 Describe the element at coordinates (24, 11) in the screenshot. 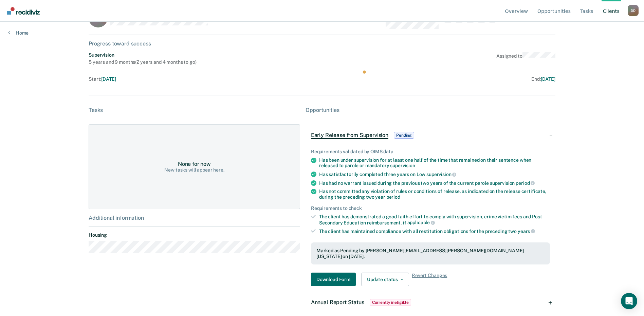

I see `img: Recidiviz` at that location.